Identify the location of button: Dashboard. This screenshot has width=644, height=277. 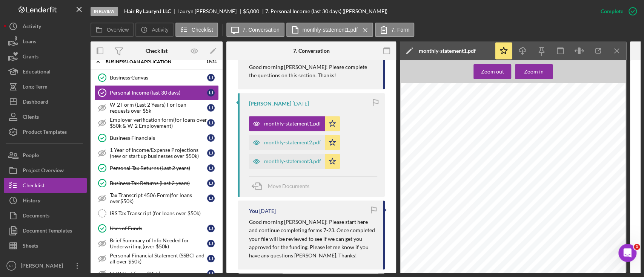
(45, 102).